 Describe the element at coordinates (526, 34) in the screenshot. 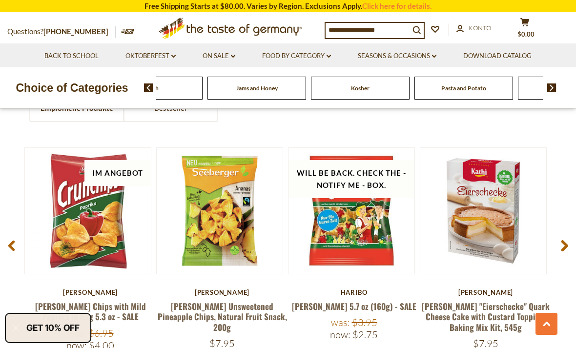

I see `span: $0.00` at that location.